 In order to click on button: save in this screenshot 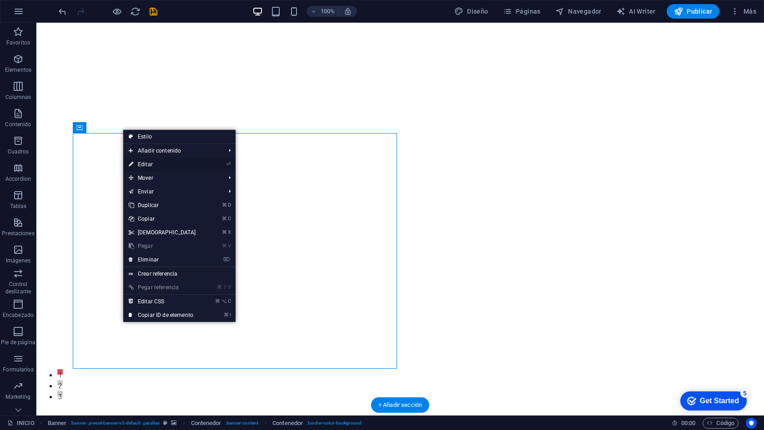, I will do `click(153, 11)`.